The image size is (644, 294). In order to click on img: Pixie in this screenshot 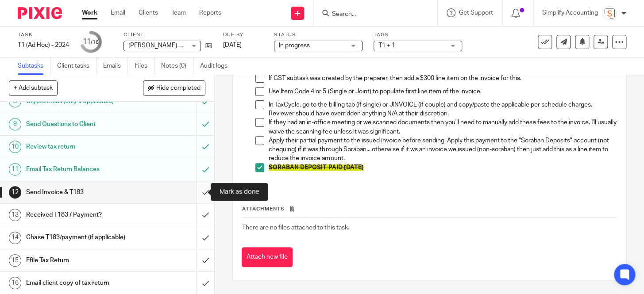, I will do `click(40, 13)`.